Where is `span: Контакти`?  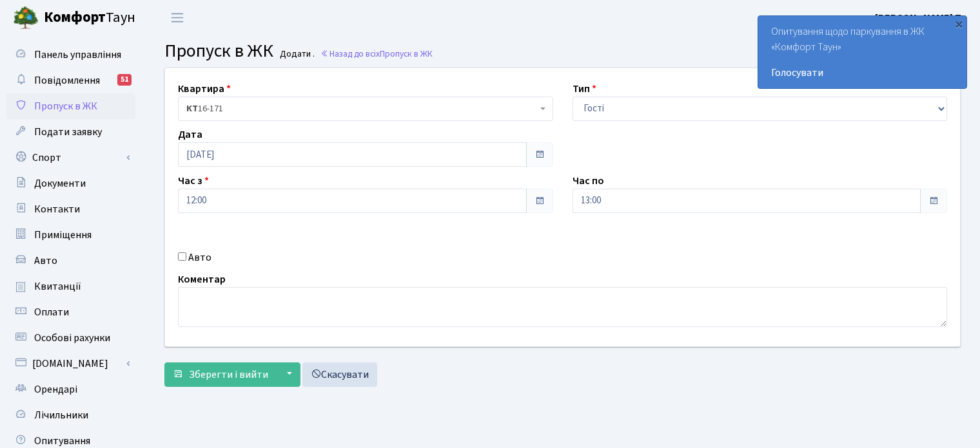
span: Контакти is located at coordinates (57, 210).